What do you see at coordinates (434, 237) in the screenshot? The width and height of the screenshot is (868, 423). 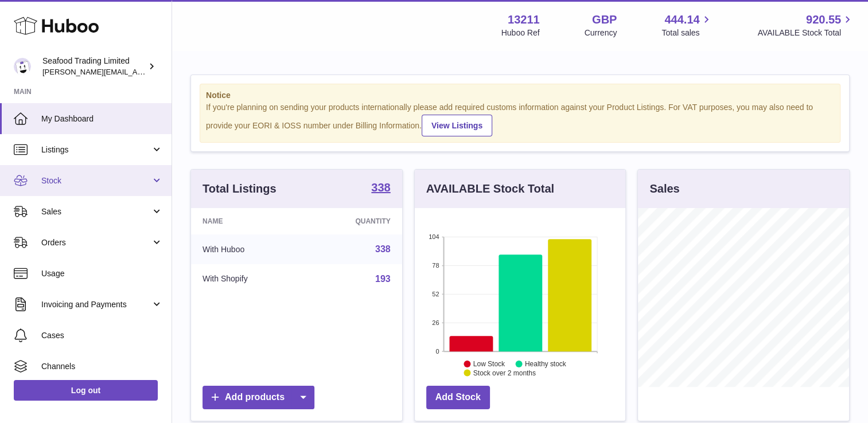 I see `text: 104` at bounding box center [434, 237].